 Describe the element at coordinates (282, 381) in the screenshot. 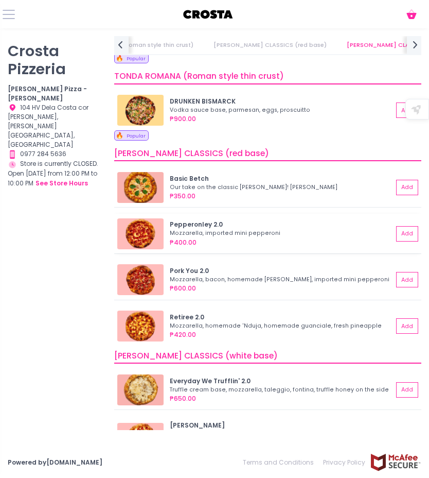

I see `div: Everyday We Trufflin' 2.0` at that location.